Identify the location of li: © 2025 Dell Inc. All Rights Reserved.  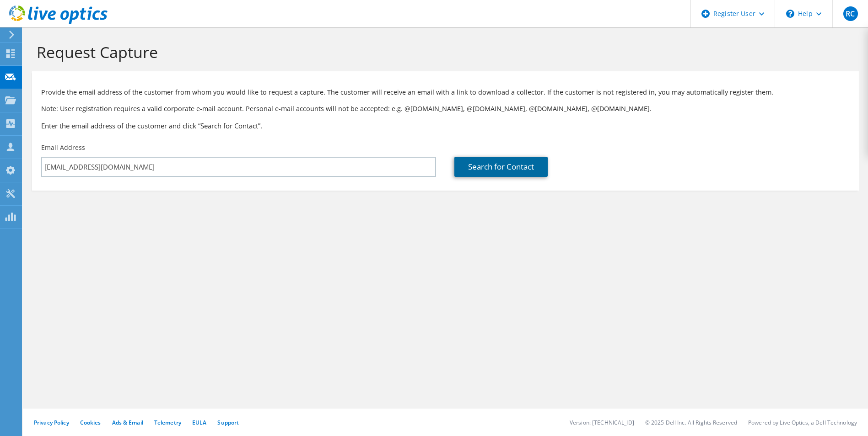
(691, 422).